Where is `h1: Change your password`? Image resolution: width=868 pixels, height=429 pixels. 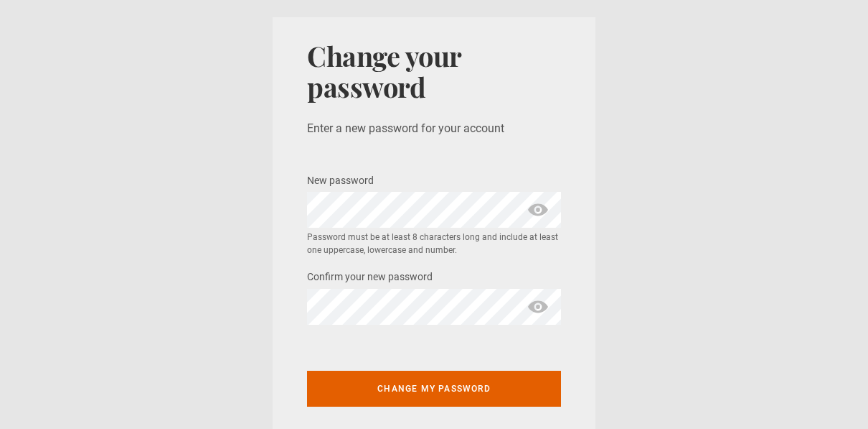
h1: Change your password is located at coordinates (434, 71).